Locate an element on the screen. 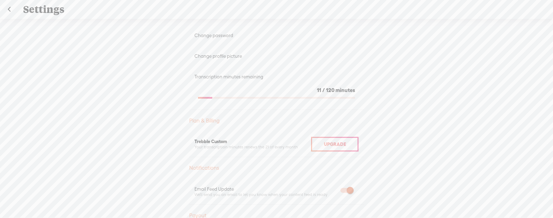 The image size is (553, 218). span: Trebble Custom is located at coordinates (211, 141).